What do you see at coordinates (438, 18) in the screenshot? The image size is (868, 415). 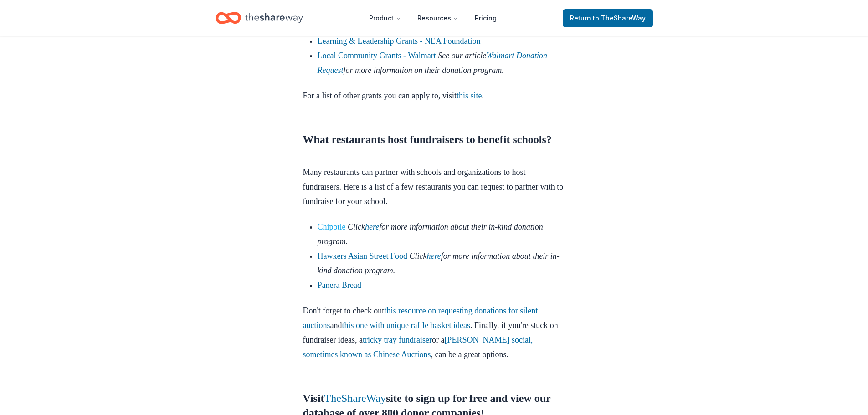 I see `button: Resources` at bounding box center [438, 18].